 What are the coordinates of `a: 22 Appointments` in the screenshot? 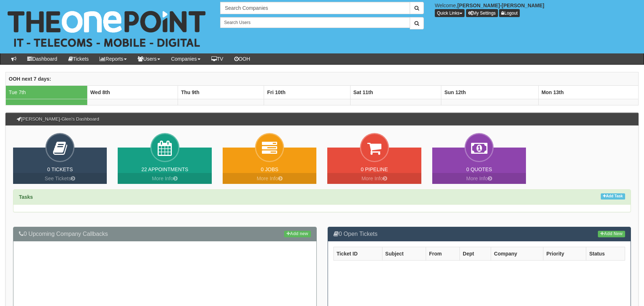 It's located at (165, 170).